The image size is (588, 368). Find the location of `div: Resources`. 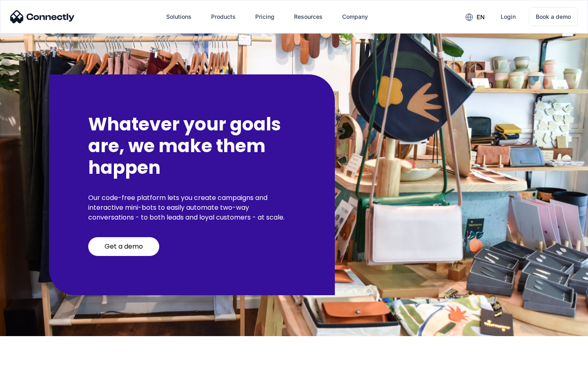

div: Resources is located at coordinates (308, 17).